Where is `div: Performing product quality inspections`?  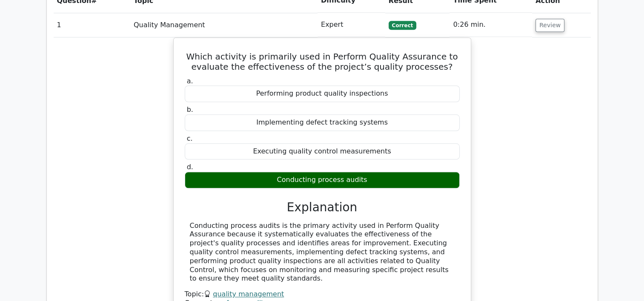 div: Performing product quality inspections is located at coordinates (322, 93).